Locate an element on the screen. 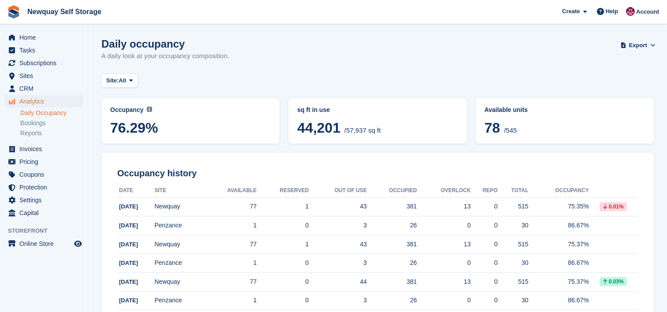 The image size is (667, 312). th: Repo is located at coordinates (484, 191).